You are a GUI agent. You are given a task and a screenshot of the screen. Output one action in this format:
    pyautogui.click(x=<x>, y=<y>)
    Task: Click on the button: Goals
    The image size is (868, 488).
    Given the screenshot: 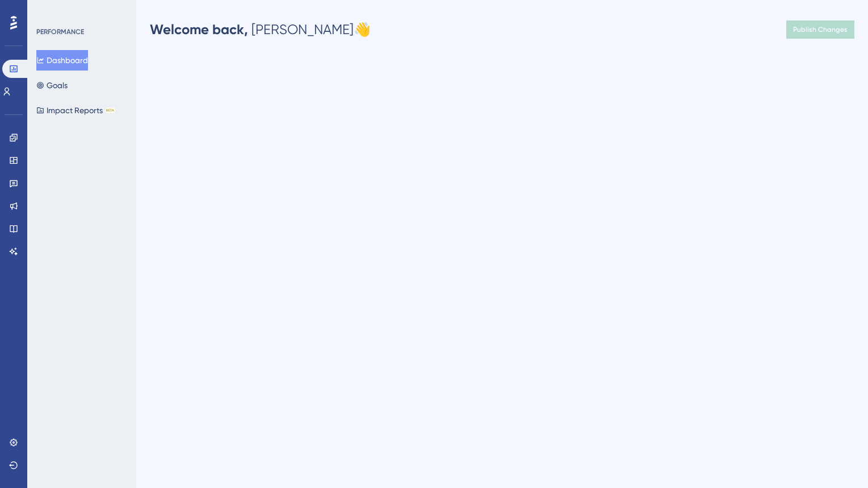 What is the action you would take?
    pyautogui.click(x=52, y=86)
    